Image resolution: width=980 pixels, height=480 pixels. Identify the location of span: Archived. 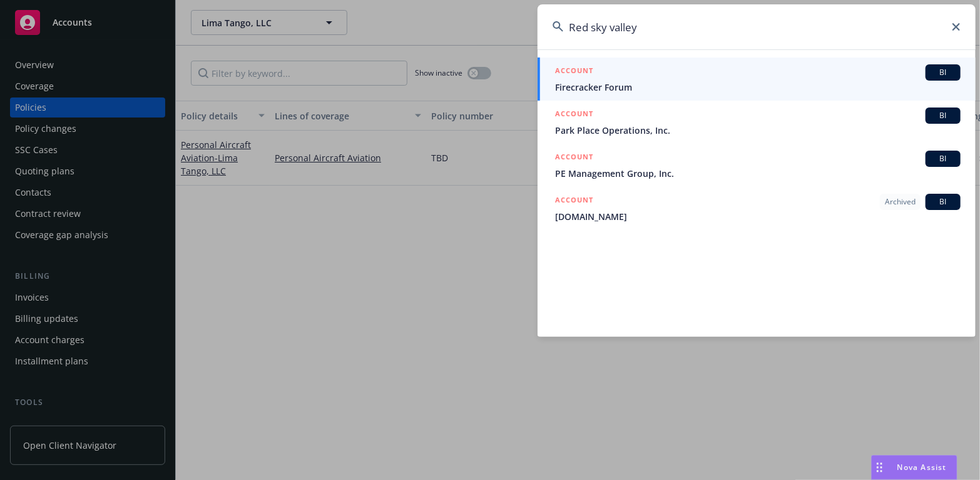
(900, 201).